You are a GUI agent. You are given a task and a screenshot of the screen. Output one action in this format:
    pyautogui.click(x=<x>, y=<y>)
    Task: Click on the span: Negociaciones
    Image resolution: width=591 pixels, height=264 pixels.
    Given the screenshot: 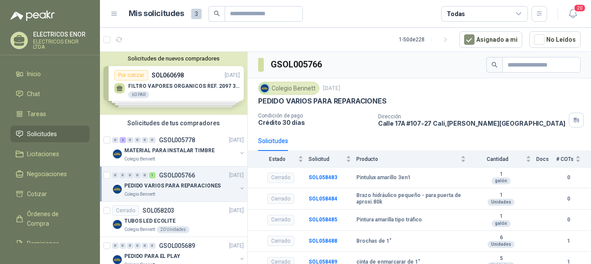 What is the action you would take?
    pyautogui.click(x=47, y=174)
    